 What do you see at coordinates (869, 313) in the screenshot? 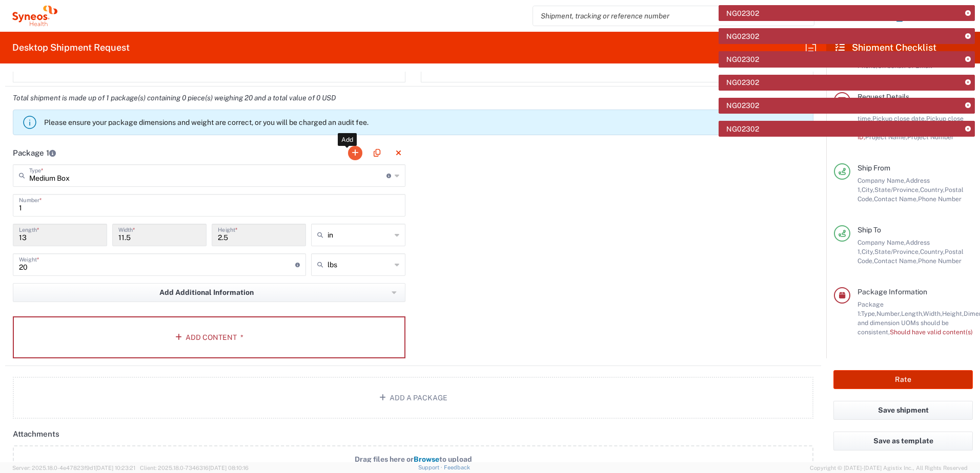
I see `span: Type,` at bounding box center [869, 313].